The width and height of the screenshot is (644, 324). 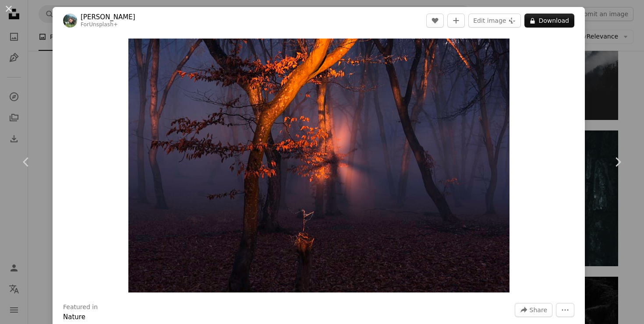 I want to click on button: Download, so click(x=549, y=21).